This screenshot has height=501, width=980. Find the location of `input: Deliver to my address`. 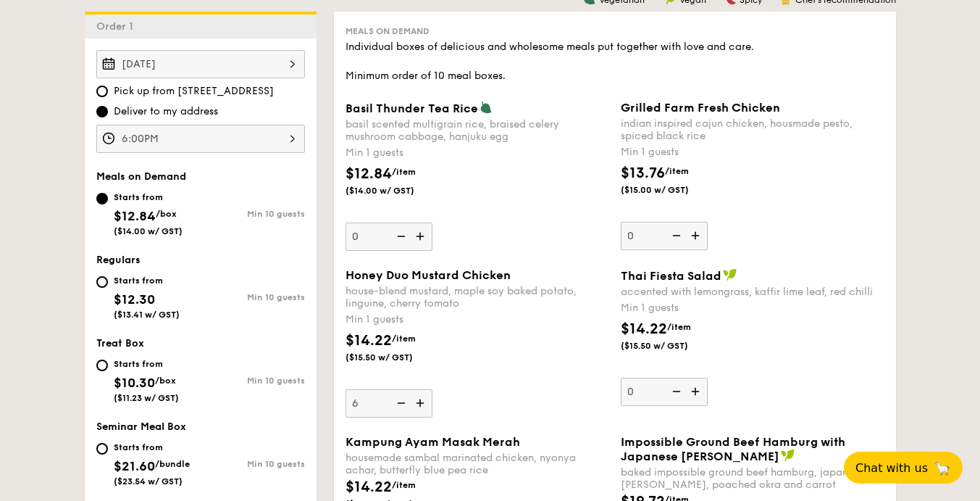

input: Deliver to my address is located at coordinates (103, 111).